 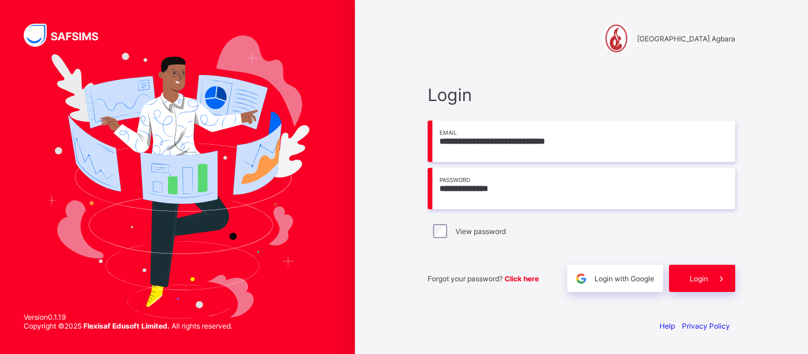 I want to click on strong: Flexisaf Edusoft Limited., so click(x=127, y=326).